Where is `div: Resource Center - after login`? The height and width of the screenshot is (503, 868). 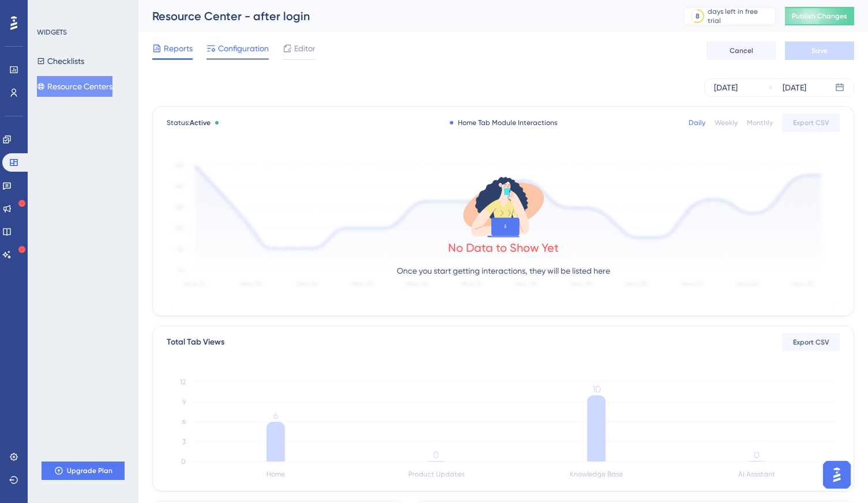
div: Resource Center - after login is located at coordinates (403, 16).